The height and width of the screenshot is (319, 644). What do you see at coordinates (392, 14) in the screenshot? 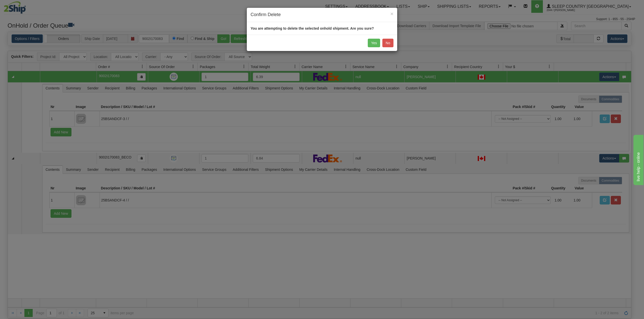
I see `button: Close` at bounding box center [392, 14].